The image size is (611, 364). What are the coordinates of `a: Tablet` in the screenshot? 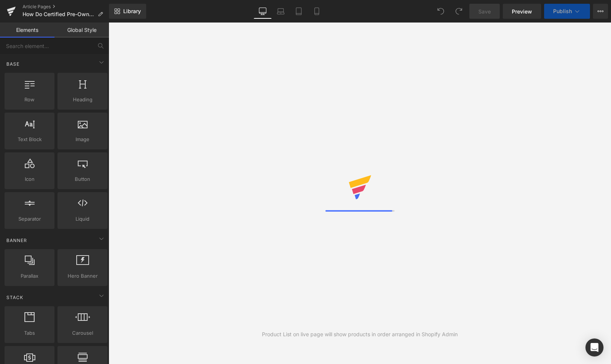 It's located at (299, 11).